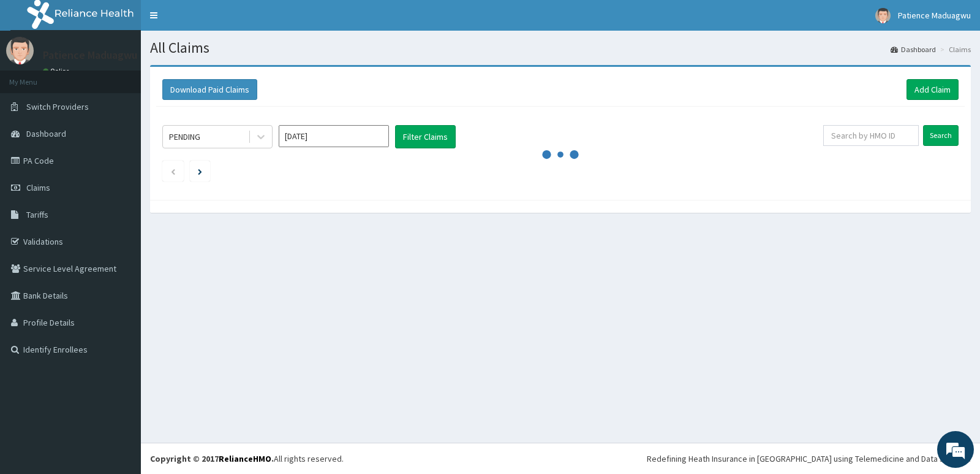 The image size is (980, 474). I want to click on span: Tariffs, so click(37, 215).